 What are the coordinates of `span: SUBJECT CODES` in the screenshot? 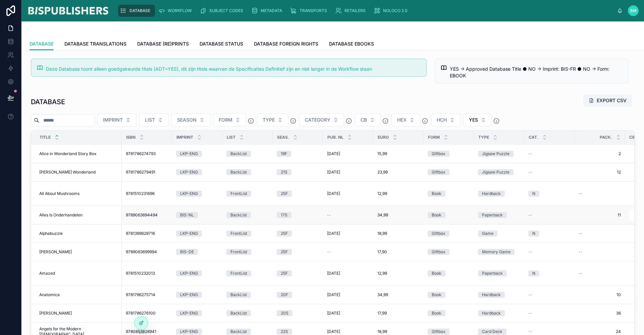 It's located at (226, 11).